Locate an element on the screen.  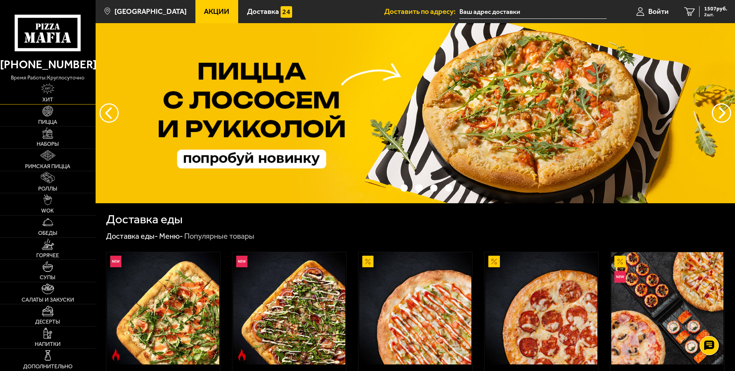
a: АкционныйПепперони 25 см (толстое с сыром) is located at coordinates (541, 308).